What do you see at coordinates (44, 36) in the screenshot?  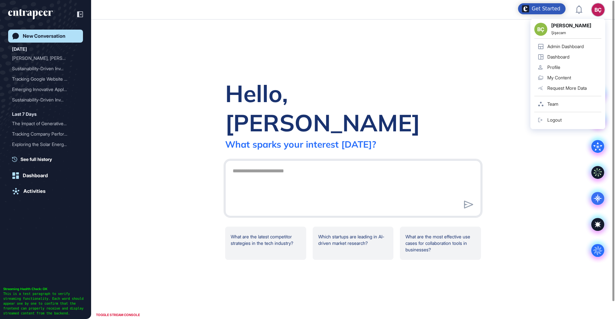 I see `div: New Conversation` at bounding box center [44, 36].